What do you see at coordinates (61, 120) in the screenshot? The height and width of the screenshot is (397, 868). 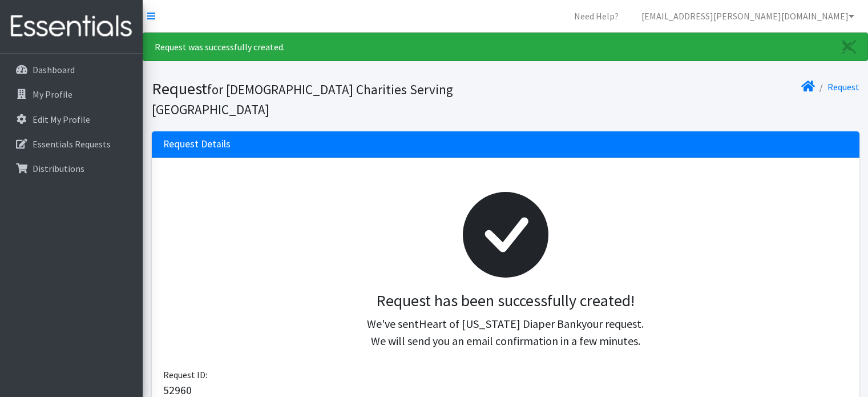 I see `p: Edit My Profile` at bounding box center [61, 120].